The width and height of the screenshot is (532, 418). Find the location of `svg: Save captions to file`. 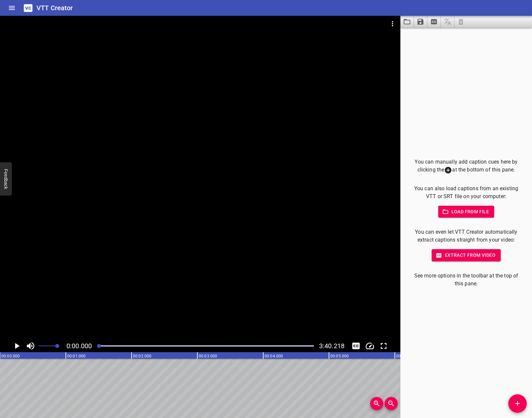

svg: Save captions to file is located at coordinates (421, 22).